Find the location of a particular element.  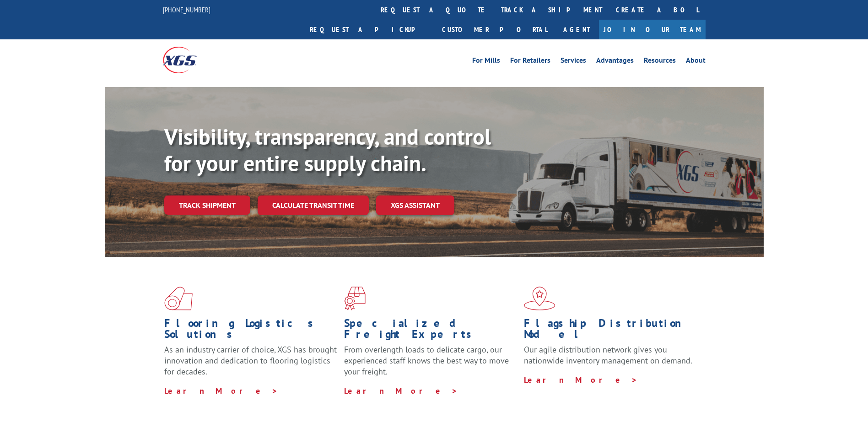

p: From overlength loads to delicate cargo, our experienced staff knows the best way to move your fr... is located at coordinates (431, 365).